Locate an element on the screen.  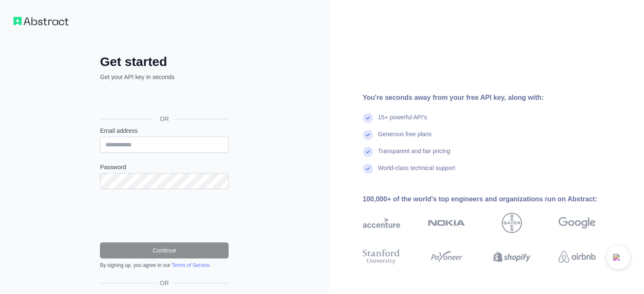
img: shopify is located at coordinates (512, 256).